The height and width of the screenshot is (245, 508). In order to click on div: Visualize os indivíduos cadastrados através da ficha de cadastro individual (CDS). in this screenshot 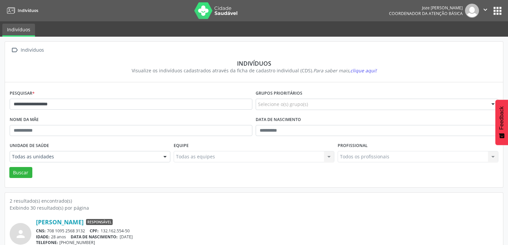, I will do `click(254, 70)`.